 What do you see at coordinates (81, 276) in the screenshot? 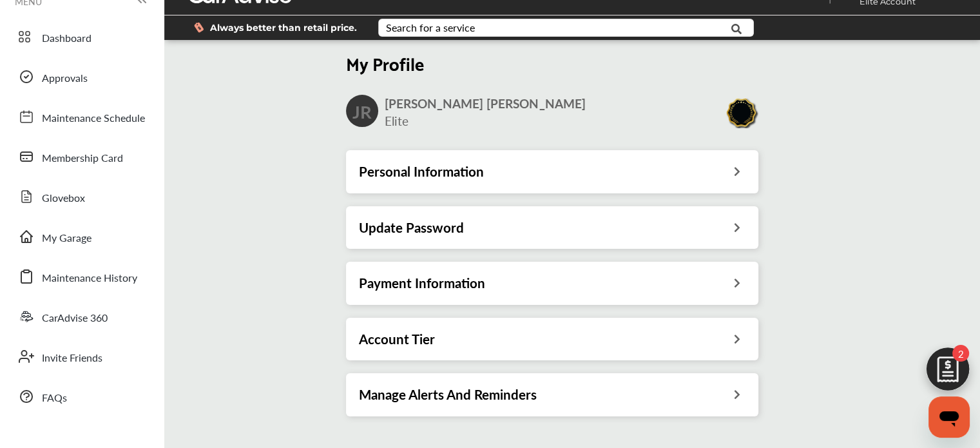
I see `a: Maintenance History` at bounding box center [81, 276].